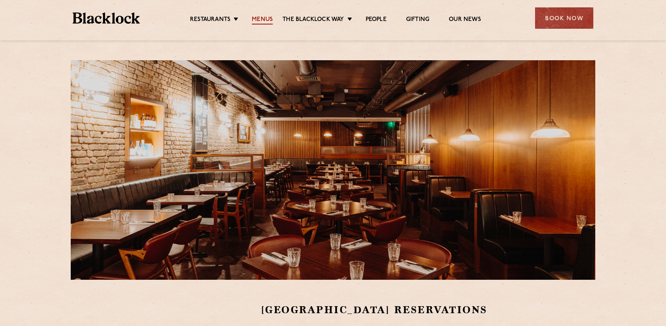  What do you see at coordinates (564, 18) in the screenshot?
I see `div: Book Now` at bounding box center [564, 18].